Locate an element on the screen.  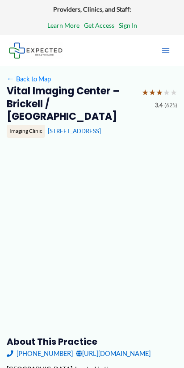
img: Expected Healthcare Logo - side, dark font, small is located at coordinates (36, 50).